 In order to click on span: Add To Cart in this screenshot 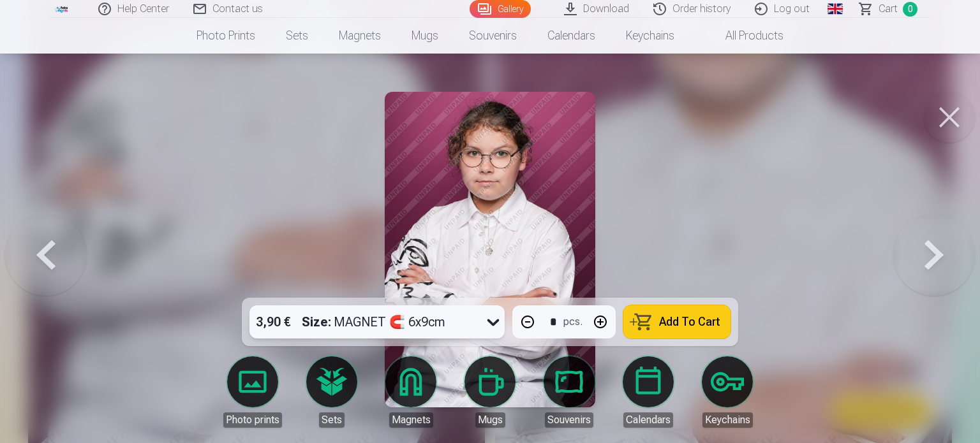, I will do `click(689, 322)`.